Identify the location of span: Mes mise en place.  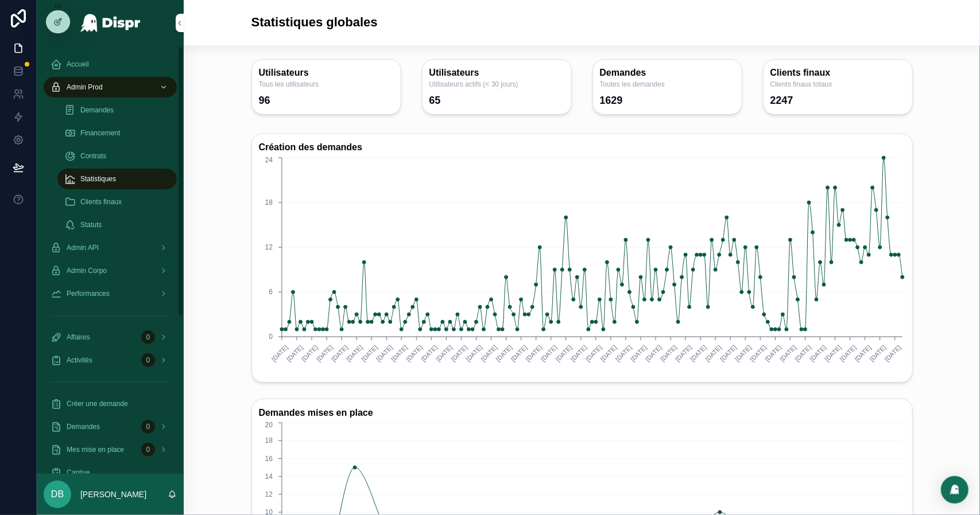
(95, 450).